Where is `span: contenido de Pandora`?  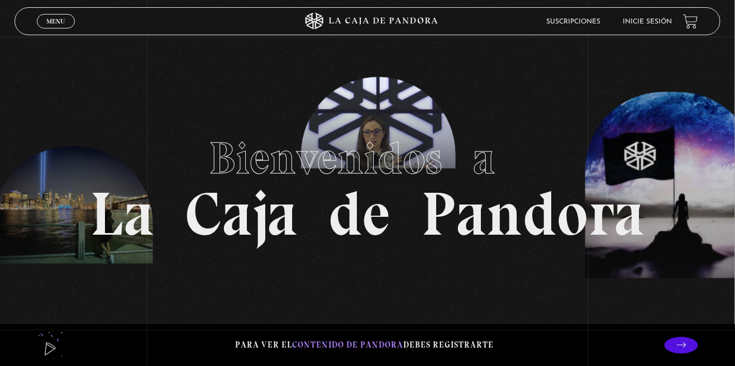 span: contenido de Pandora is located at coordinates (348, 345).